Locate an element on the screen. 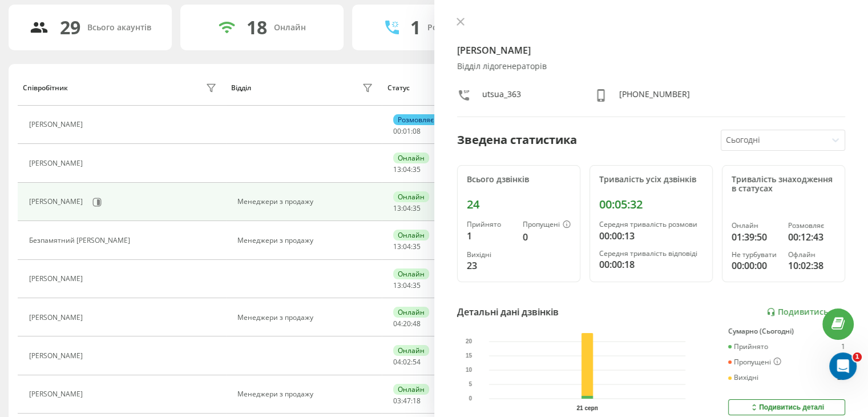 This screenshot has height=417, width=868. div: Відділ лідогенераторів is located at coordinates (652, 66).